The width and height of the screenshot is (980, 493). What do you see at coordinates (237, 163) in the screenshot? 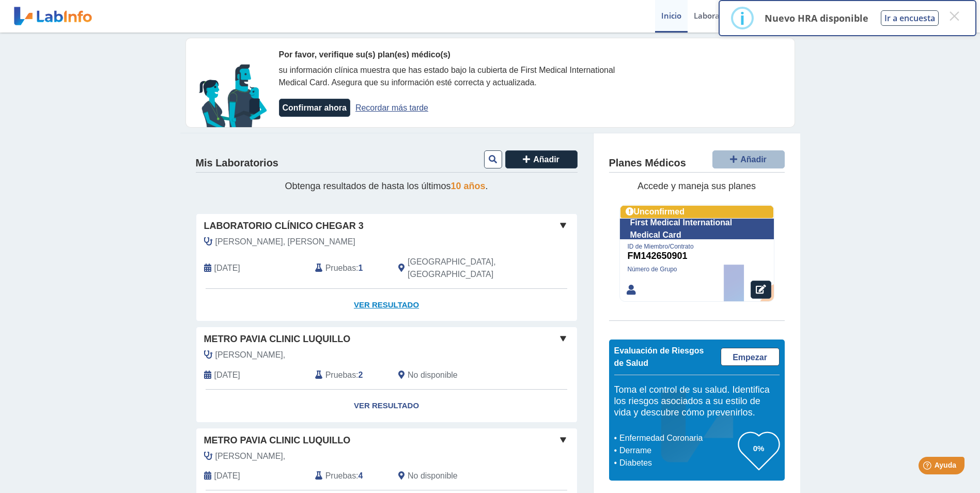
I see `h4: Mis Laboratorios` at bounding box center [237, 163].